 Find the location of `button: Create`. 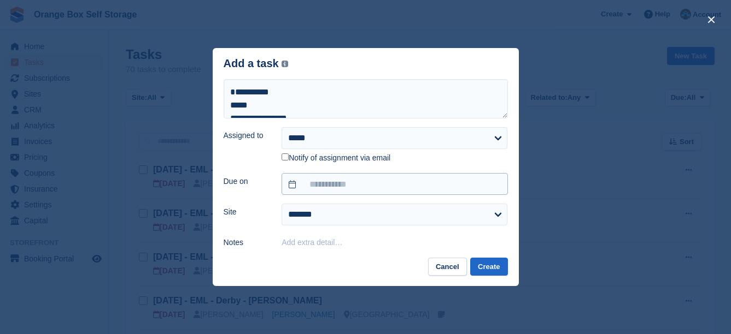

button: Create is located at coordinates (489, 267).